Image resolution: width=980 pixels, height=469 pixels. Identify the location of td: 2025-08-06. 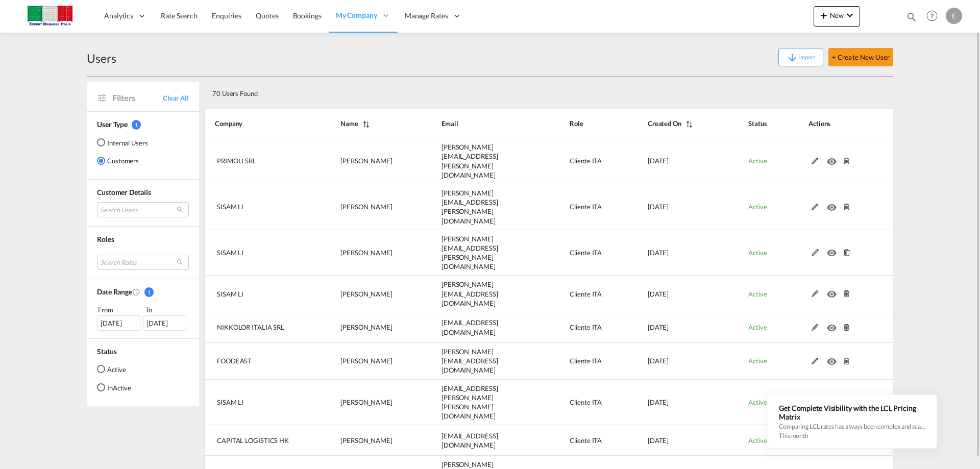
(672, 294).